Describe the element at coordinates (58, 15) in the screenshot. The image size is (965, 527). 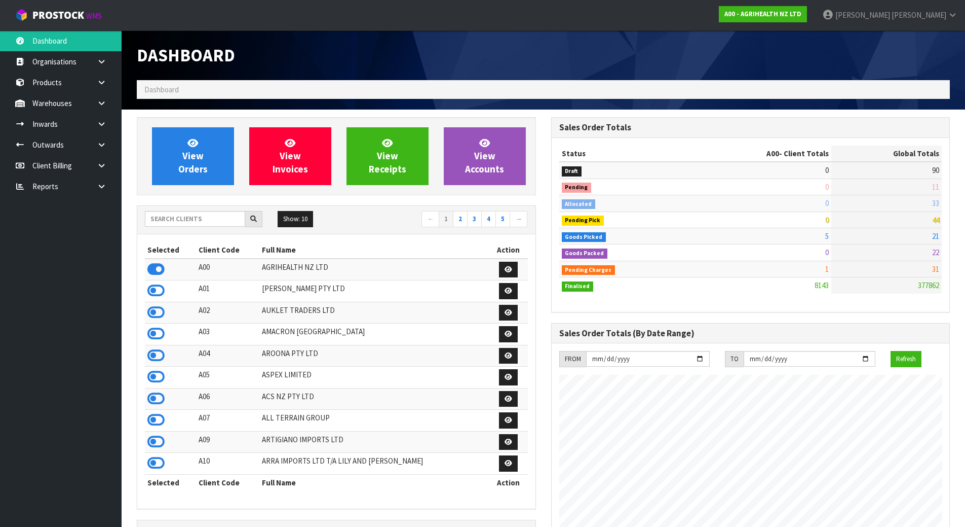
I see `span: ProStock` at that location.